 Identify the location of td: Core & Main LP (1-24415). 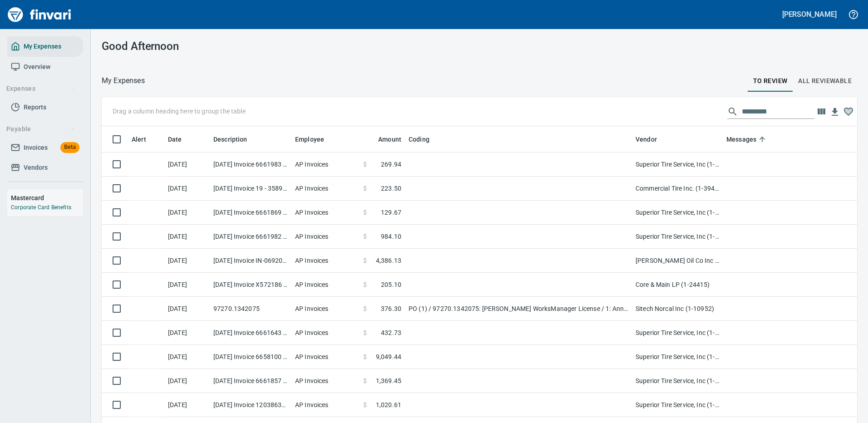
(678, 285).